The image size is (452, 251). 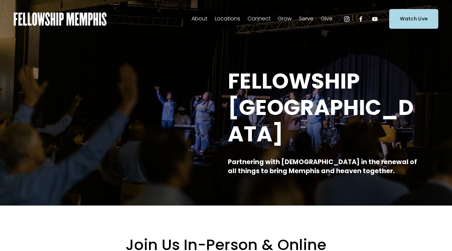 I want to click on span: Connect, so click(x=259, y=19).